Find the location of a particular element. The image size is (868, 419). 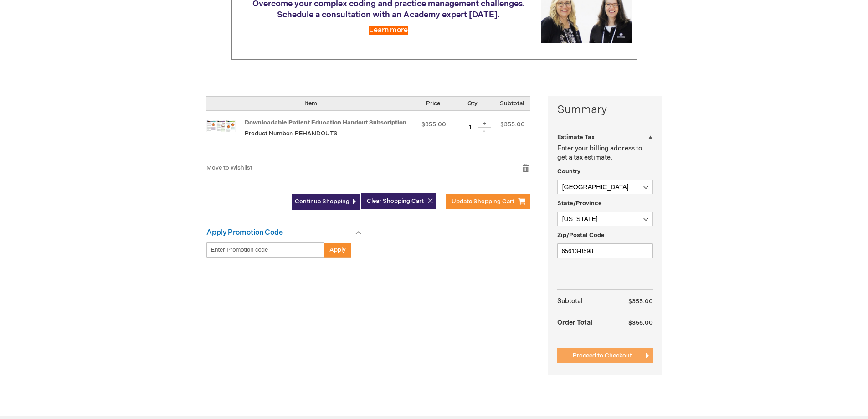

strong: Estimate Tax is located at coordinates (576, 137).